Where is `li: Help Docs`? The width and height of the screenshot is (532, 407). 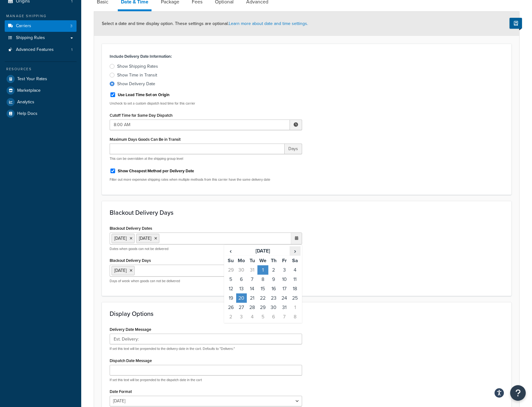 li: Help Docs is located at coordinates (40, 113).